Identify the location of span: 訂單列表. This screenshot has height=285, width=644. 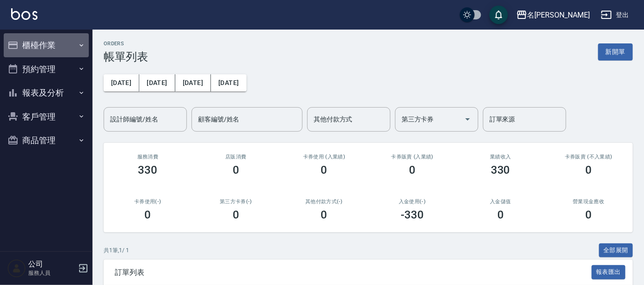
(353, 273).